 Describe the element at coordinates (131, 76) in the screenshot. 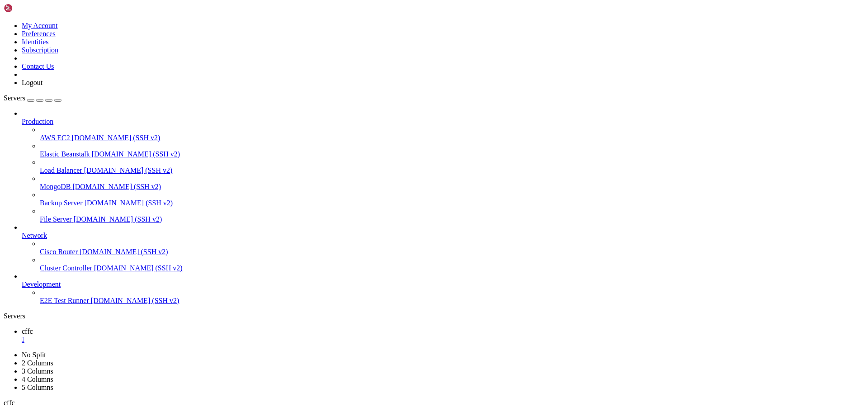

I see `div: (25, 7)` at that location.